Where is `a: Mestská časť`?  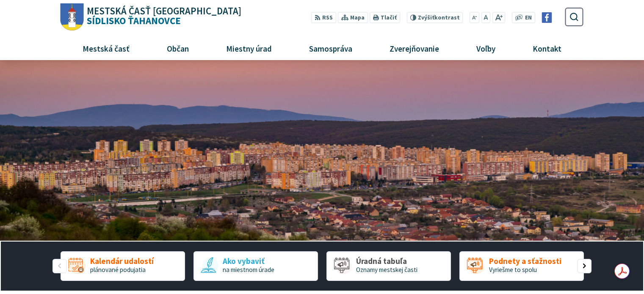
a: Mestská časť is located at coordinates (106, 48).